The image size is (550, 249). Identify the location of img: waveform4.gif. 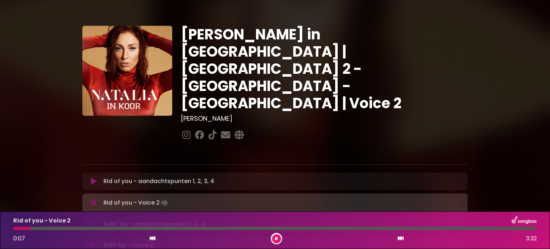
(165, 203).